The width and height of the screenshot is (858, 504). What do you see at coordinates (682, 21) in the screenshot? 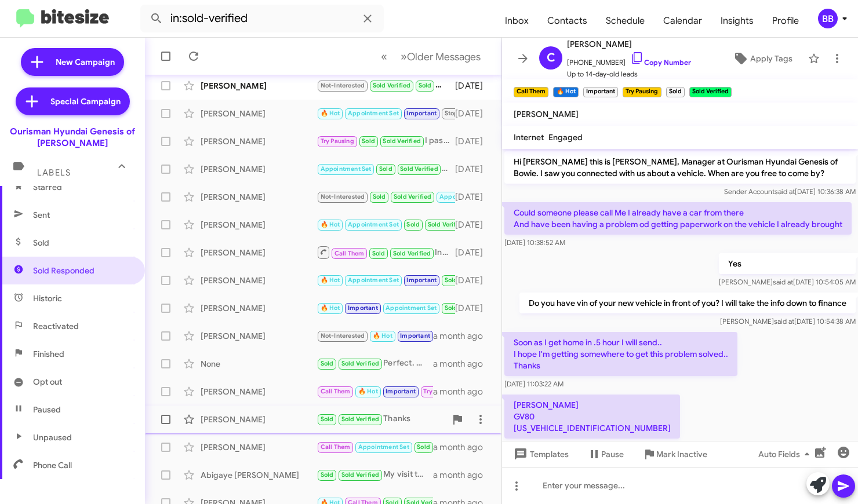
I see `a: Calendar` at bounding box center [682, 21].